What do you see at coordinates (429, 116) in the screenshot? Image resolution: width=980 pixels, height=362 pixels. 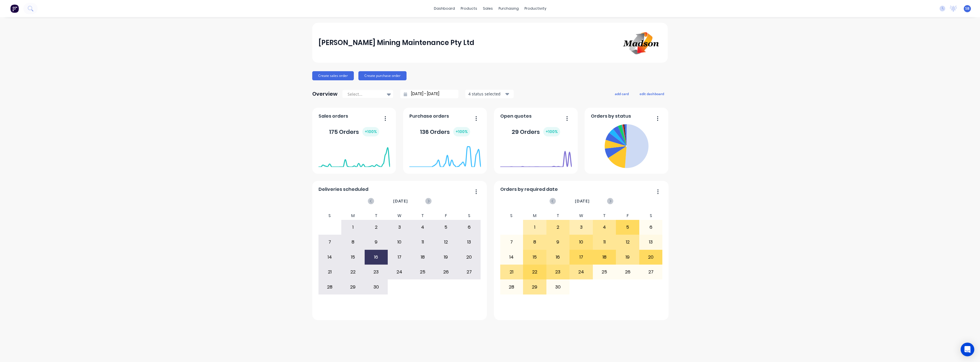 I see `span: Purchase orders` at bounding box center [429, 116].